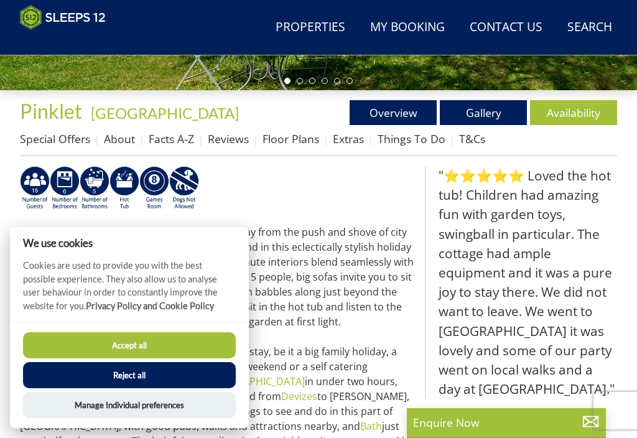 The width and height of the screenshot is (637, 438). Describe the element at coordinates (129, 405) in the screenshot. I see `button: Manage Individual preferences` at that location.